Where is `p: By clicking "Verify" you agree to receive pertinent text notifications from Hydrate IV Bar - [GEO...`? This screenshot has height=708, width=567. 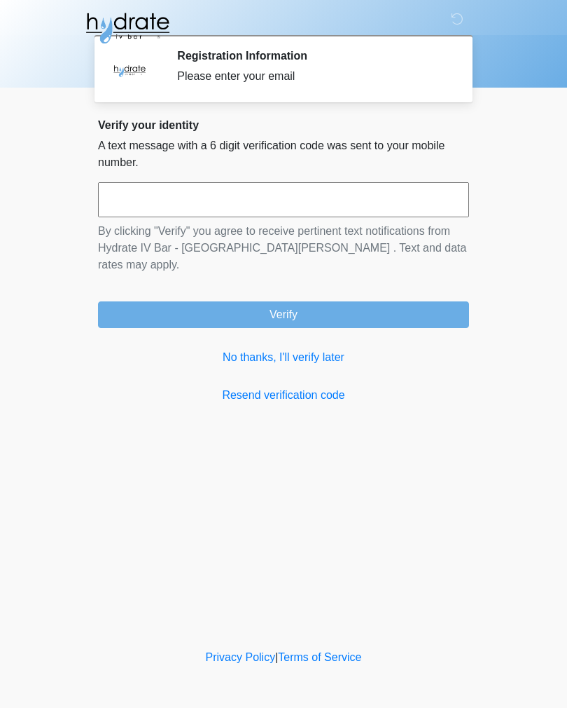
p: By clicking "Verify" you agree to receive pertinent text notifications from Hydrate IV Bar - [GEO... is located at coordinates (284, 248).